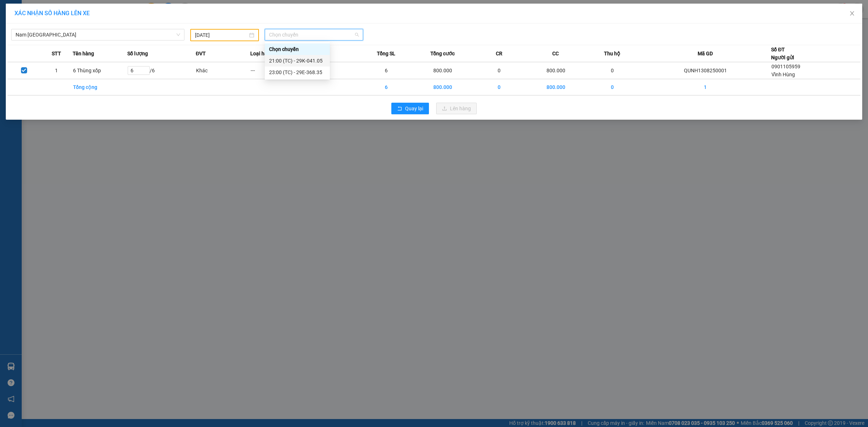 This screenshot has width=868, height=427. I want to click on span: Chọn chuyến, so click(314, 35).